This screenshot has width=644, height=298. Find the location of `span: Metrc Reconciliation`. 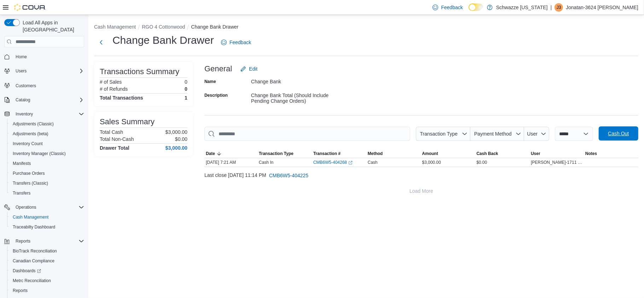

span: Metrc Reconciliation is located at coordinates (32, 281).